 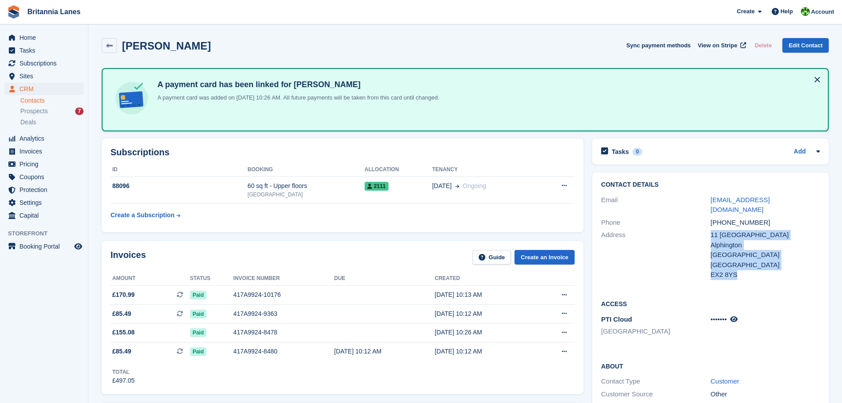 I want to click on a: Preview store, so click(x=78, y=246).